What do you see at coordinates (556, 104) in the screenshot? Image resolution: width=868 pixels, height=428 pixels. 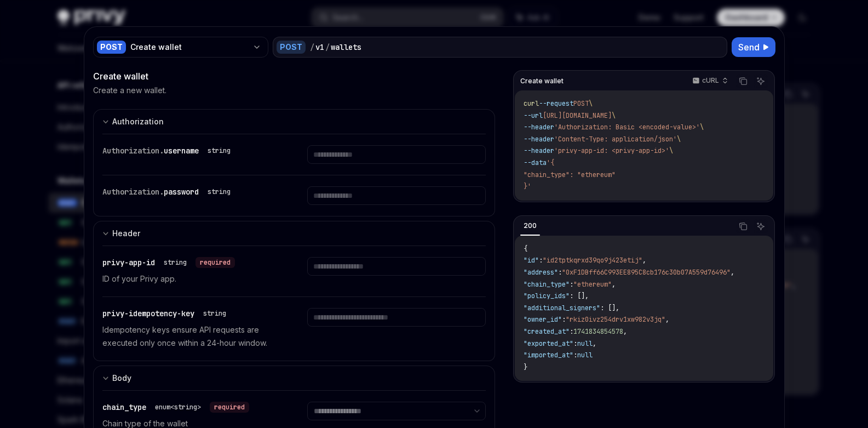 I see `span: --request` at bounding box center [556, 104].